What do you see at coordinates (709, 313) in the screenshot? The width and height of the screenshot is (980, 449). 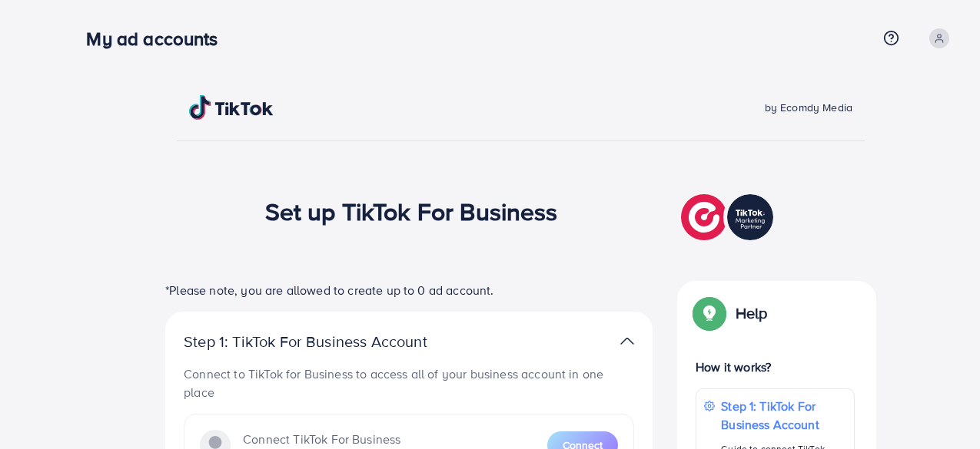 I see `img: Popup guide` at bounding box center [709, 313].